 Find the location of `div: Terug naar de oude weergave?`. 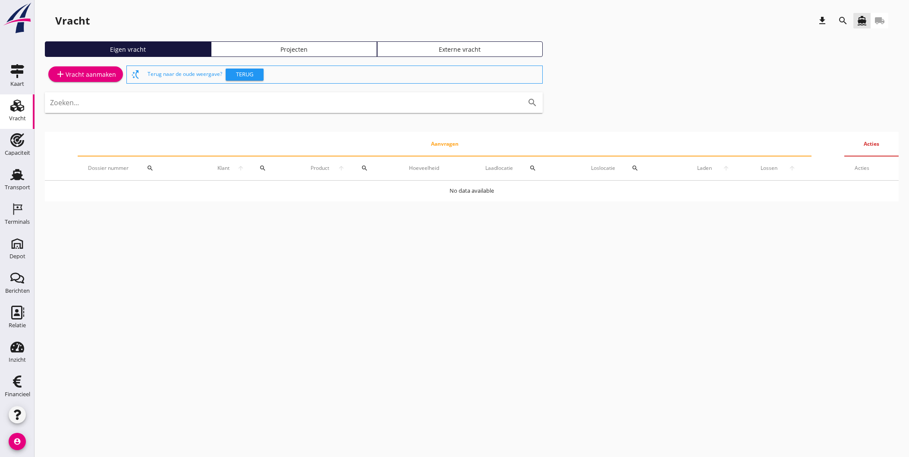

div: Terug naar de oude weergave? is located at coordinates (343, 75).